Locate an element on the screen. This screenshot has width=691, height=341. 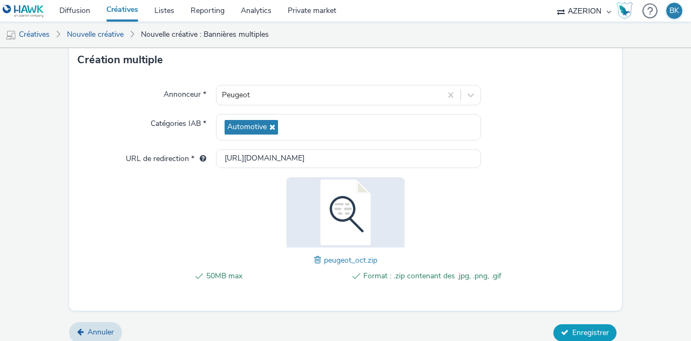
img: undefined Logo is located at coordinates (23, 11).